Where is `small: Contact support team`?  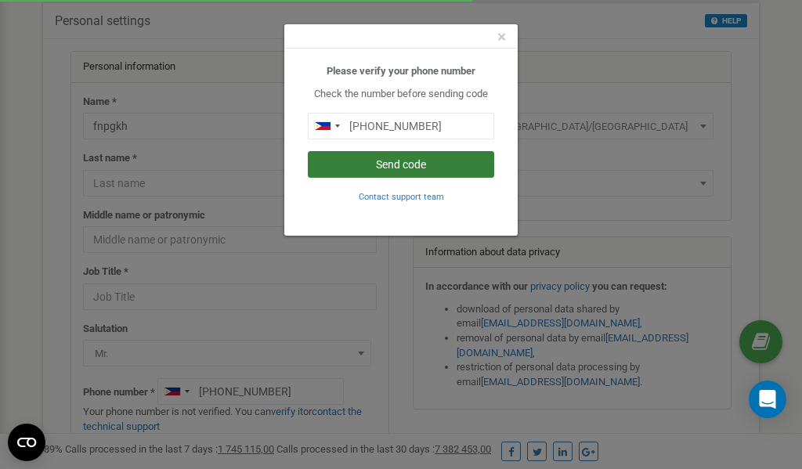 small: Contact support team is located at coordinates (401, 197).